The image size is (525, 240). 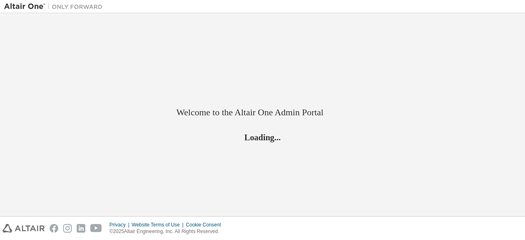 I want to click on h2: Welcome to the Altair One Admin Portal, so click(x=262, y=112).